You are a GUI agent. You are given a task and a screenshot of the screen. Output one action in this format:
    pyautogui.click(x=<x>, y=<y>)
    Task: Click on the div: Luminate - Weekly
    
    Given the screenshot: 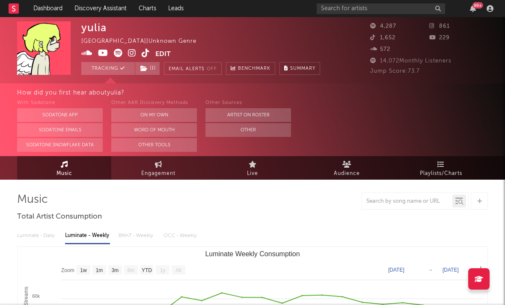 What is the action you would take?
    pyautogui.click(x=87, y=236)
    